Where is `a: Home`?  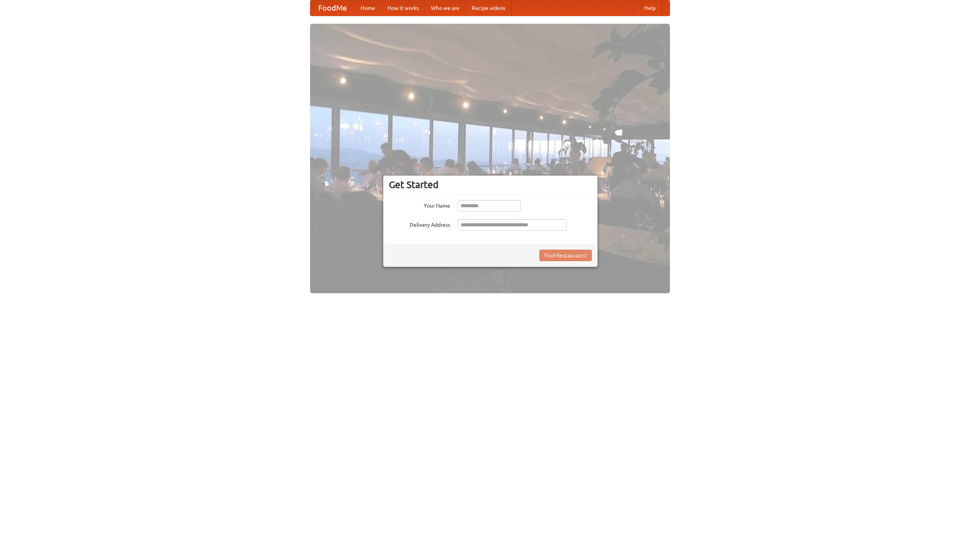
a: Home is located at coordinates (368, 8).